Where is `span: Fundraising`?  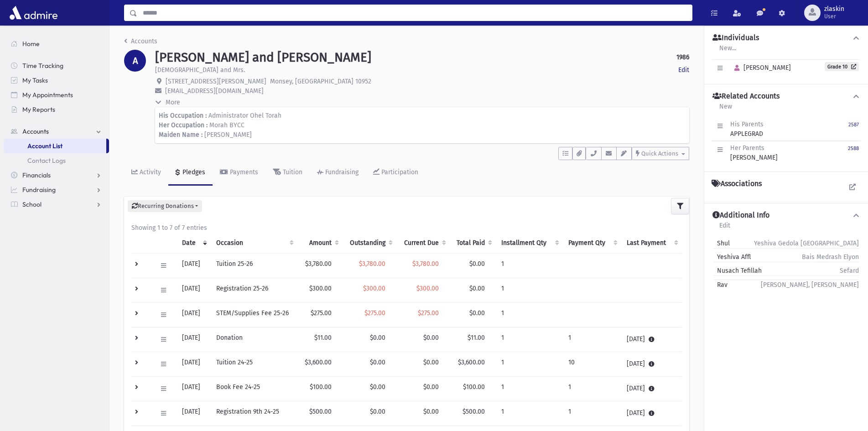
span: Fundraising is located at coordinates (39, 190).